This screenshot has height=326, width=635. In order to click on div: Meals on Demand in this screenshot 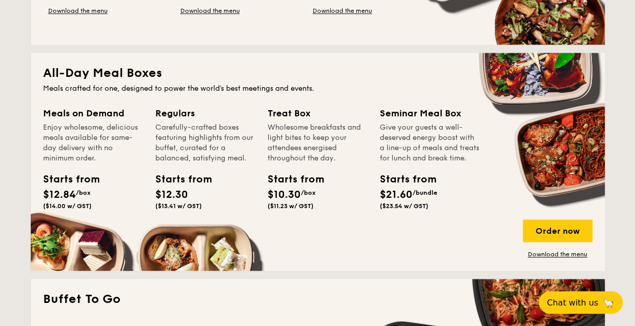, I will do `click(93, 113)`.